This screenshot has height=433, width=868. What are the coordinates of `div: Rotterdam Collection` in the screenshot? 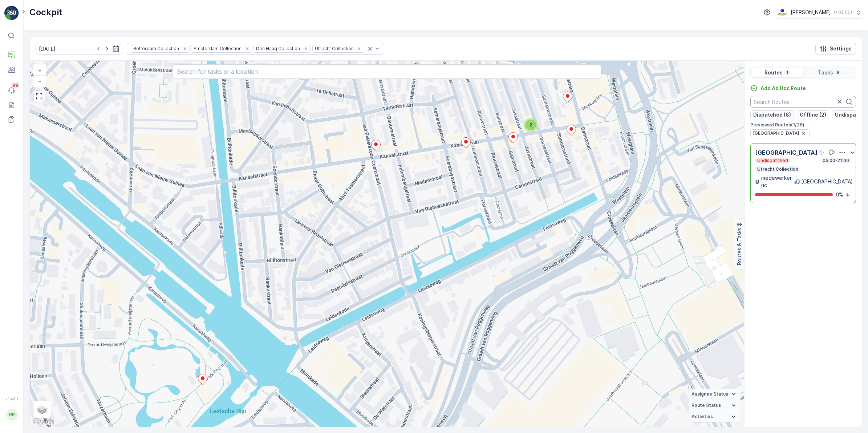 It's located at (156, 48).